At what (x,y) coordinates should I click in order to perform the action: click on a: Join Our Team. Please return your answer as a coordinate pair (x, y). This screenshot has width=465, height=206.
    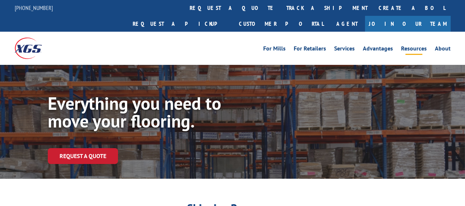
    Looking at the image, I should click on (408, 24).